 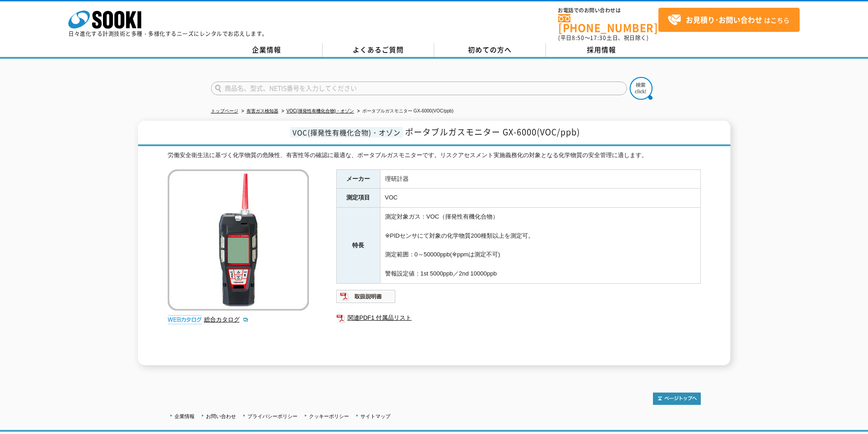 I want to click on p: 日々進化する計測技術と多種・多様化するニーズにレンタルでお応えします。, so click(x=168, y=34).